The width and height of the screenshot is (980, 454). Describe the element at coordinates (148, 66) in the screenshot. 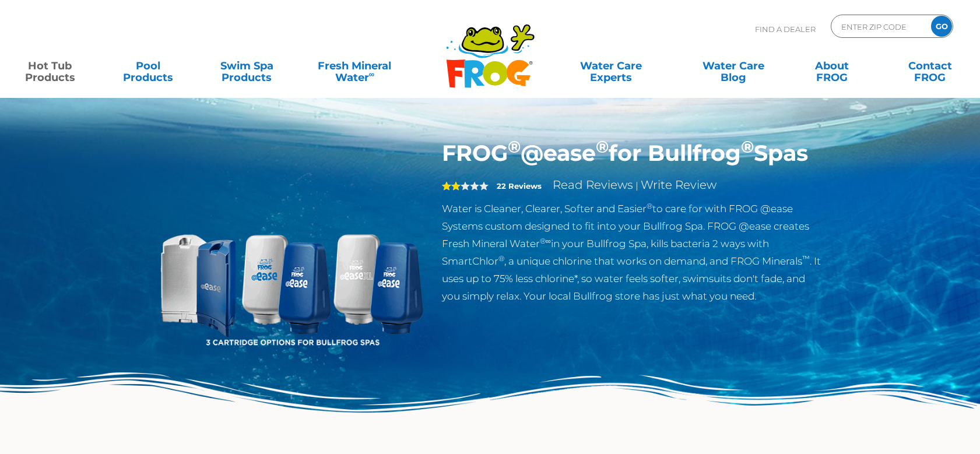

I see `a: PoolProducts` at that location.